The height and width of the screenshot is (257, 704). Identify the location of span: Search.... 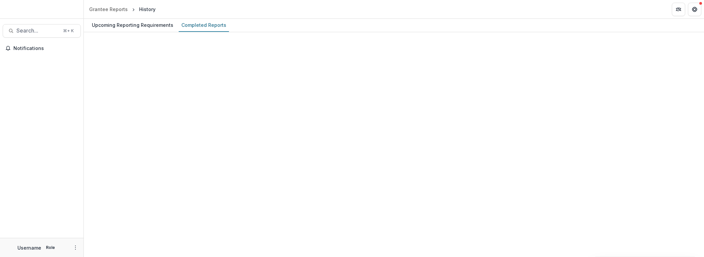
(38, 30).